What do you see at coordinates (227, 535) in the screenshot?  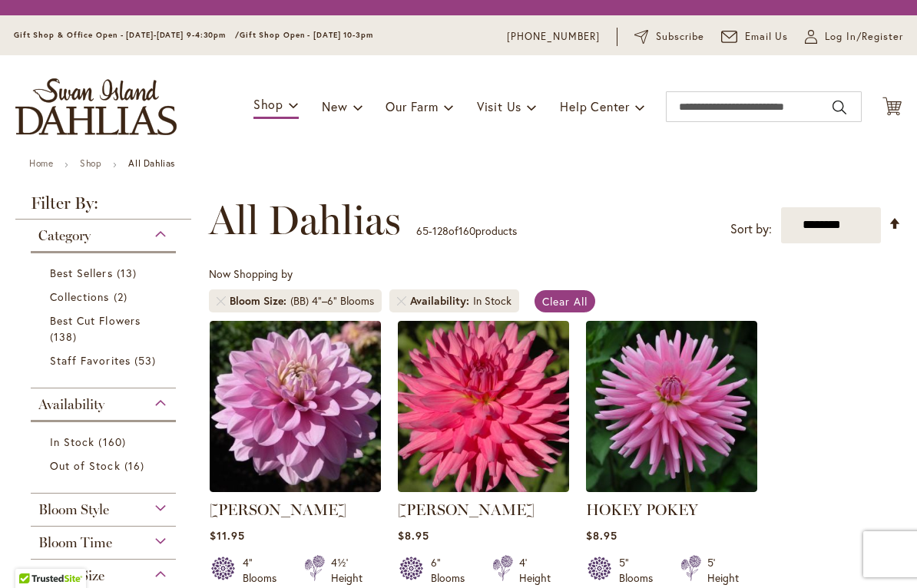 I see `span: $11.95` at bounding box center [227, 535].